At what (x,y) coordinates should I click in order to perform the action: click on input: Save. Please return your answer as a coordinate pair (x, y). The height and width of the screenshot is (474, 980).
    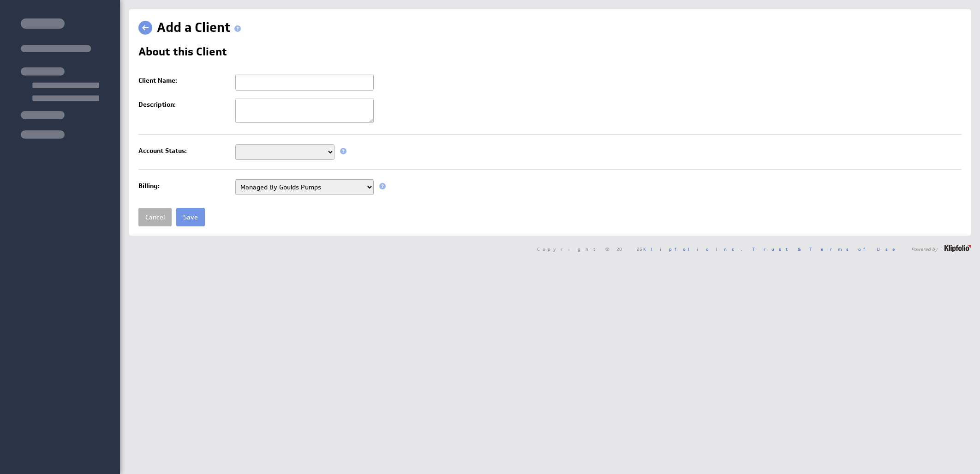
    Looking at the image, I should click on (190, 217).